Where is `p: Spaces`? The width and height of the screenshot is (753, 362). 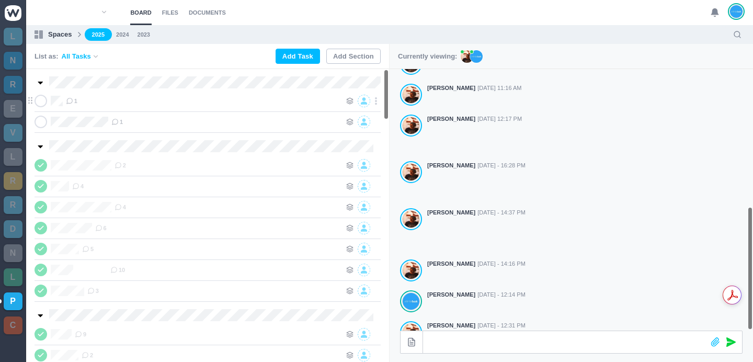 p: Spaces is located at coordinates (60, 34).